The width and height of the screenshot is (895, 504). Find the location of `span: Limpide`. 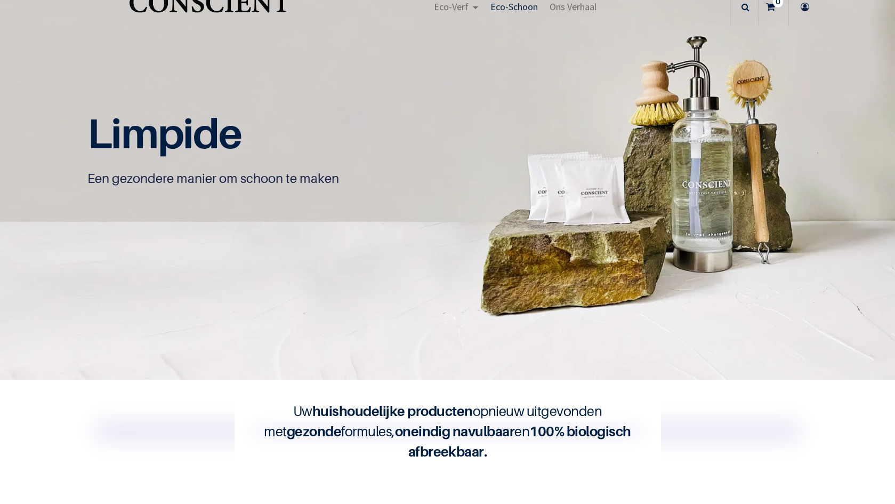

span: Limpide is located at coordinates (164, 133).